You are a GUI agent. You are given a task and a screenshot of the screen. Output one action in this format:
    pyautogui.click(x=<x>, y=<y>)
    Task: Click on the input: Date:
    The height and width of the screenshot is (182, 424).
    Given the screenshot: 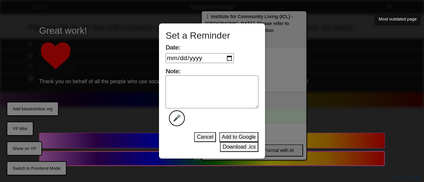 What is the action you would take?
    pyautogui.click(x=200, y=58)
    